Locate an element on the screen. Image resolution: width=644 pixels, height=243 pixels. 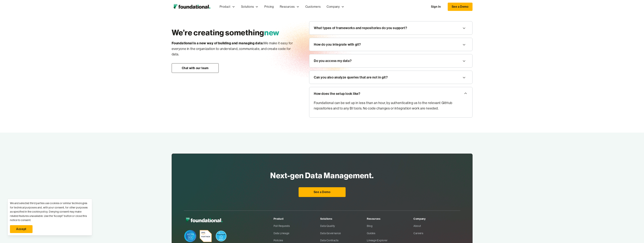
a: Data Lineage is located at coordinates (297, 233).